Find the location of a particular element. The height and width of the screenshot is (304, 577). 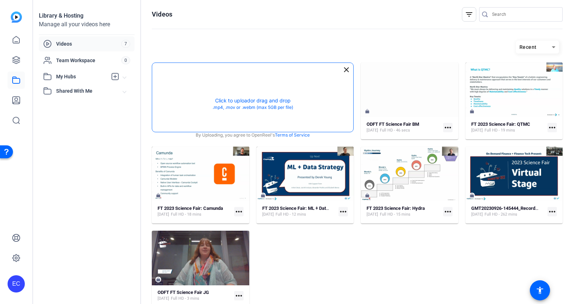

img: blue-gradient.svg is located at coordinates (16, 17).